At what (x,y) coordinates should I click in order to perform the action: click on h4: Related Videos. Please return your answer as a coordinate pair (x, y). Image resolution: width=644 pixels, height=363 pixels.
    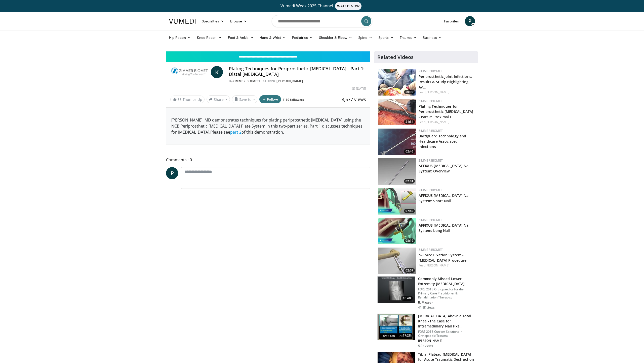
    Looking at the image, I should click on (396, 57).